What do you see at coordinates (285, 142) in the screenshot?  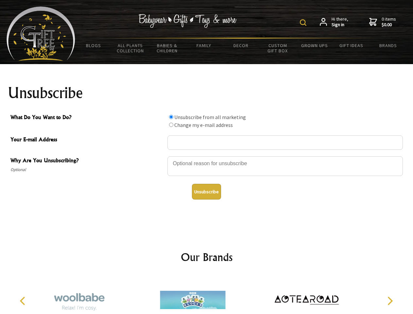 I see `input: Your E-mail Address` at bounding box center [285, 142].